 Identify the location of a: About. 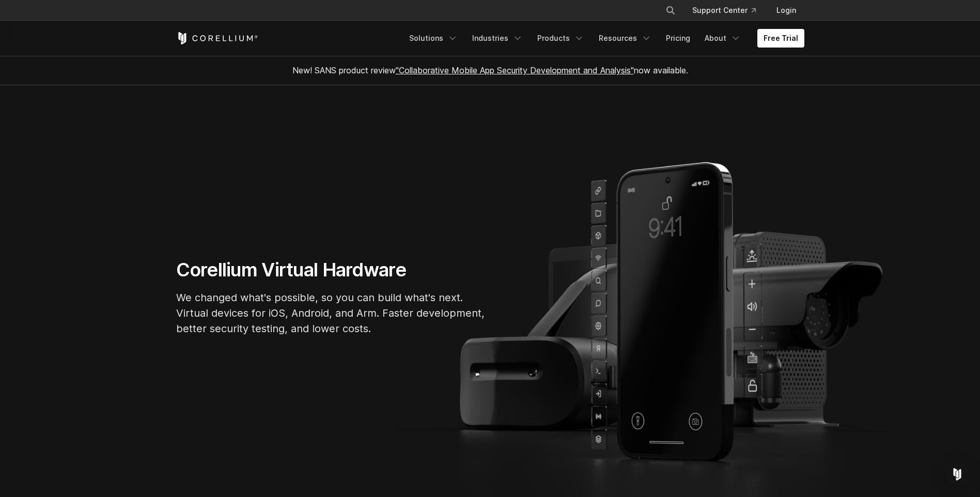
(722, 38).